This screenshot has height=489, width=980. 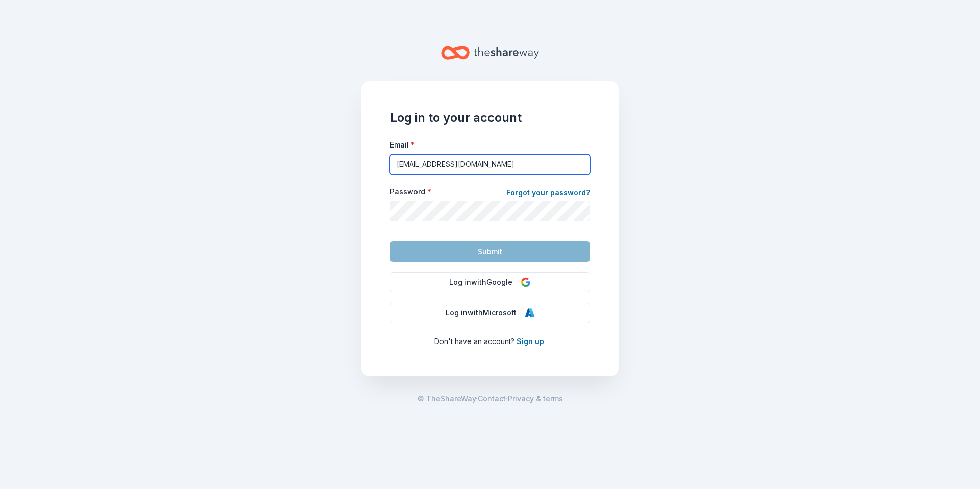 I want to click on span: Don ' t have an account?, so click(x=474, y=341).